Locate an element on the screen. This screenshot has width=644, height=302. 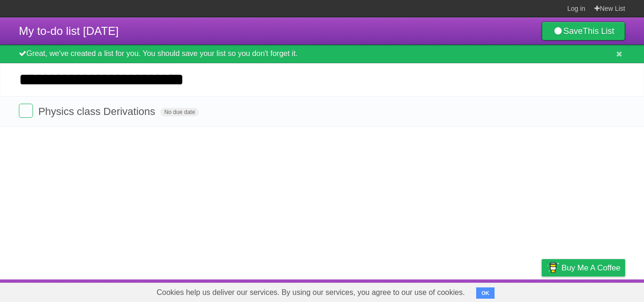
a: Terms is located at coordinates (508, 290).